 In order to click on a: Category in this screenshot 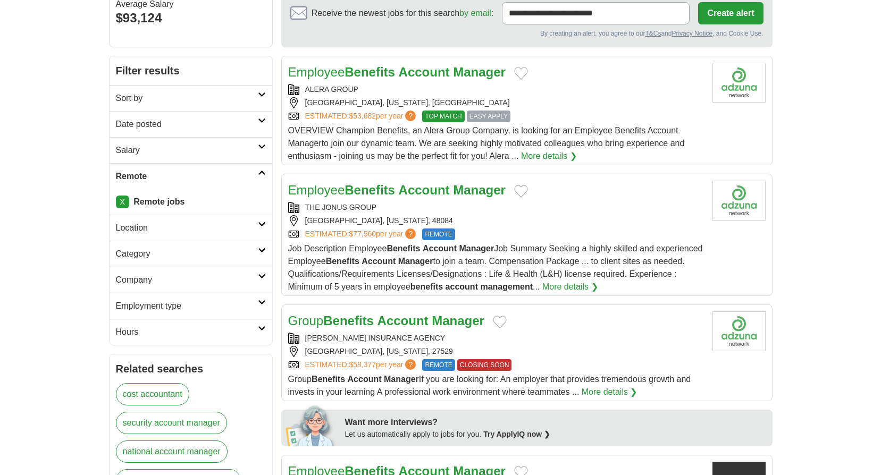, I will do `click(191, 254)`.